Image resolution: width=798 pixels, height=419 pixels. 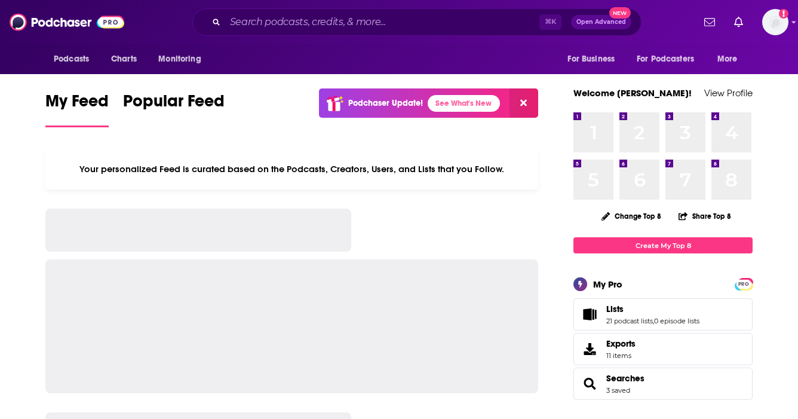 What do you see at coordinates (775, 22) in the screenshot?
I see `button: Show profile menu` at bounding box center [775, 22].